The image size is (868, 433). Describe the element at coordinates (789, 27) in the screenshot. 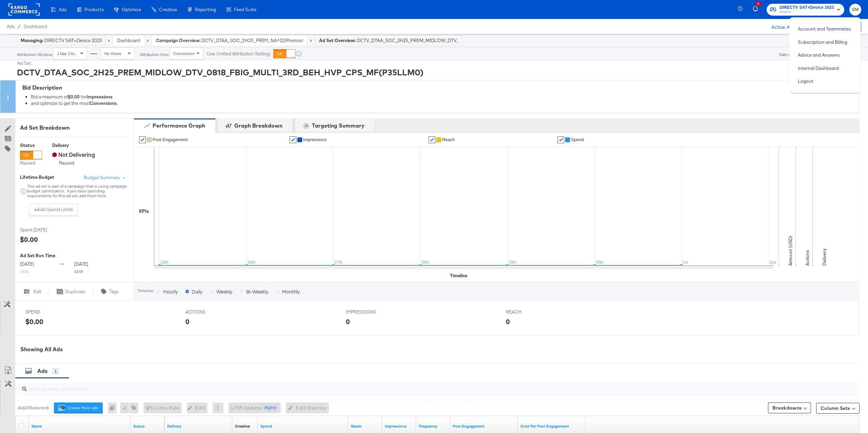

I see `div: Active A/C Budget` at that location.